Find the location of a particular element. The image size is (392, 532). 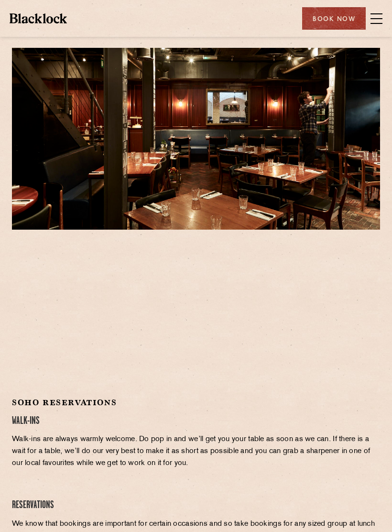

p: Walk-ins are always warmly welcome. Do pop in and we’ll get you your table as soon as we can. If ... is located at coordinates (196, 451).